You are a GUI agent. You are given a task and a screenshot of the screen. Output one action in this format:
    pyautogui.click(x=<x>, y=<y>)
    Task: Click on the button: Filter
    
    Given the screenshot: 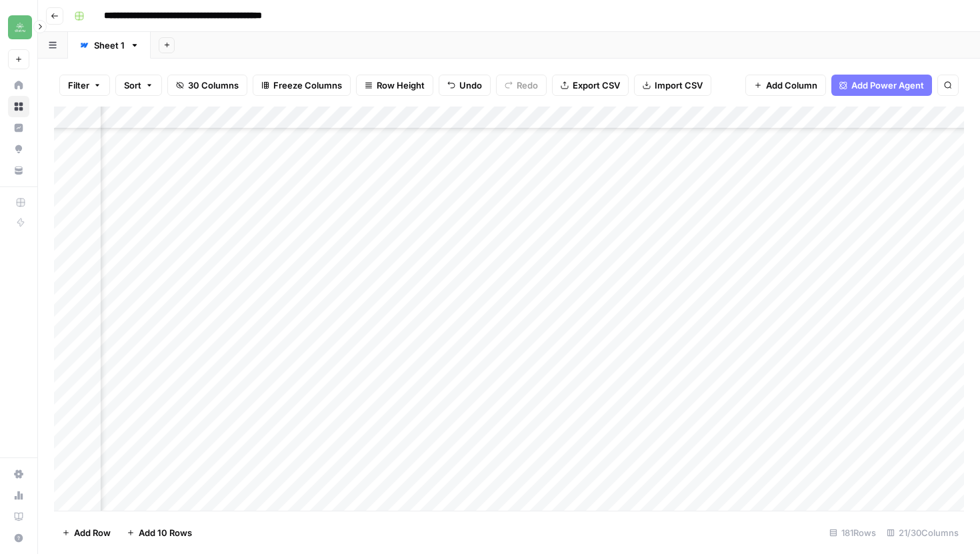 What is the action you would take?
    pyautogui.click(x=85, y=86)
    